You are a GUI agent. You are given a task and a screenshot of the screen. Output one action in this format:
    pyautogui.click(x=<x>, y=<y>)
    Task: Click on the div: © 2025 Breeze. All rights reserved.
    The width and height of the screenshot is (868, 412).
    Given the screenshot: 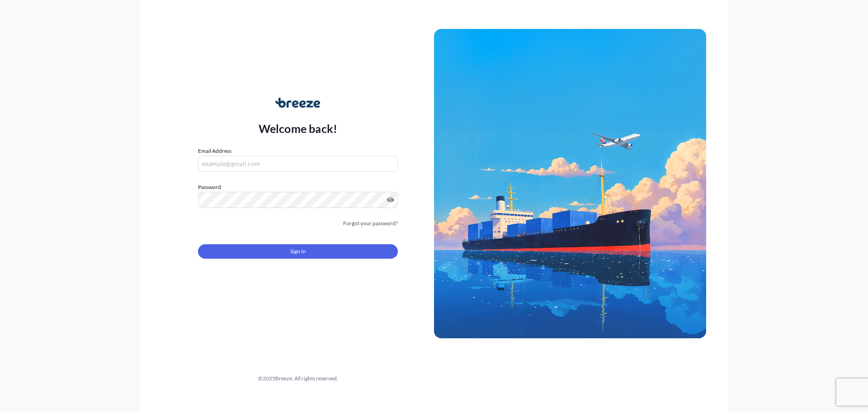 What is the action you would take?
    pyautogui.click(x=298, y=378)
    